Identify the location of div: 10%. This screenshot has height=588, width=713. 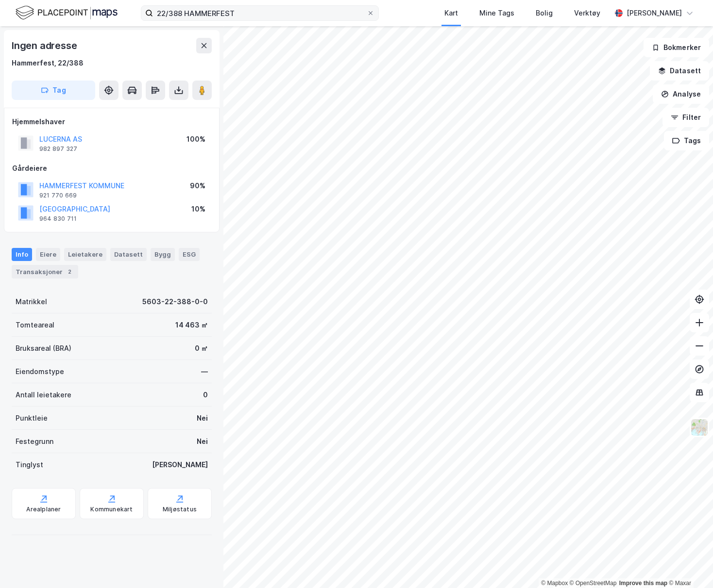
(198, 209).